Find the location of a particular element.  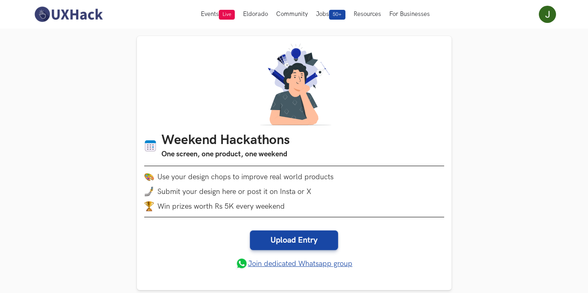

h1: Weekend Hackathons is located at coordinates (225, 141).